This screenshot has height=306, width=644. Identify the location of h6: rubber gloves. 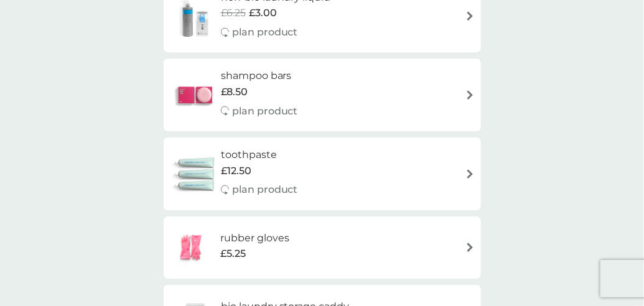
(255, 239).